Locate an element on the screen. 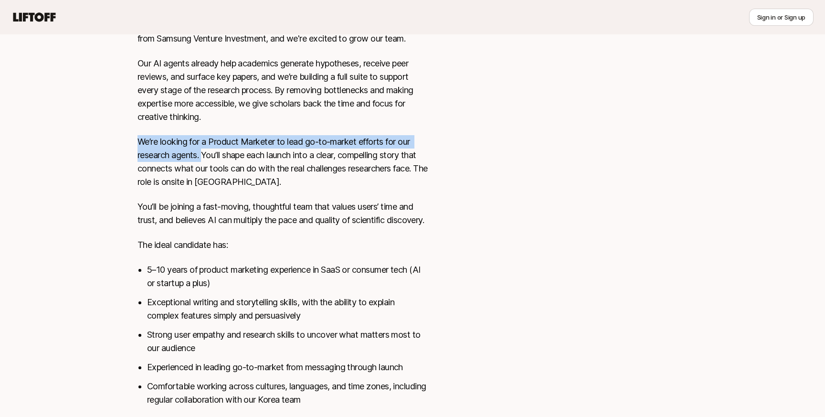 Image resolution: width=825 pixels, height=417 pixels. p: Our AI agents already help academics generate hypotheses, receive peer reviews, and surface key p... is located at coordinates (283, 90).